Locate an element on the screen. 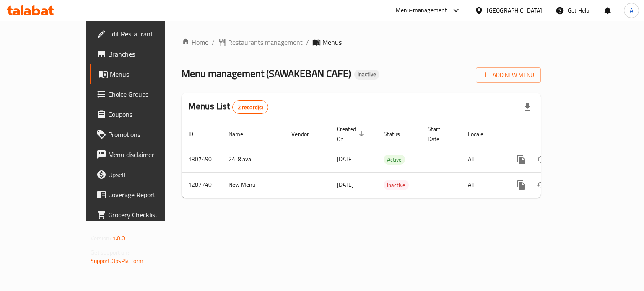  span: Promotions is located at coordinates (148, 135).